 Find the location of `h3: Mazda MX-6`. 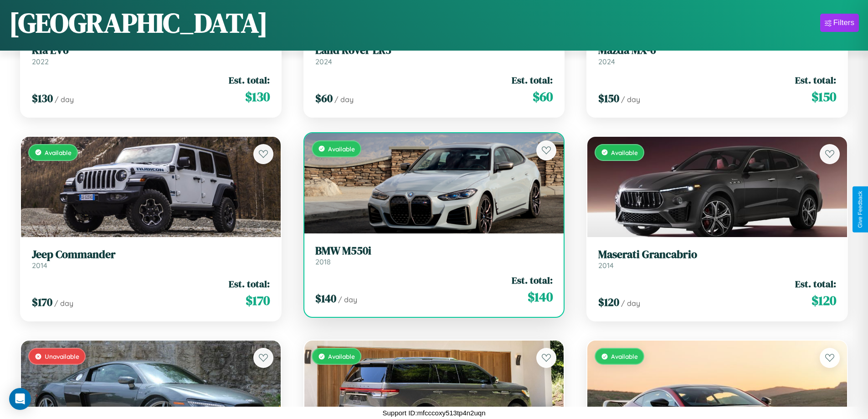

h3: Mazda MX-6 is located at coordinates (717, 50).